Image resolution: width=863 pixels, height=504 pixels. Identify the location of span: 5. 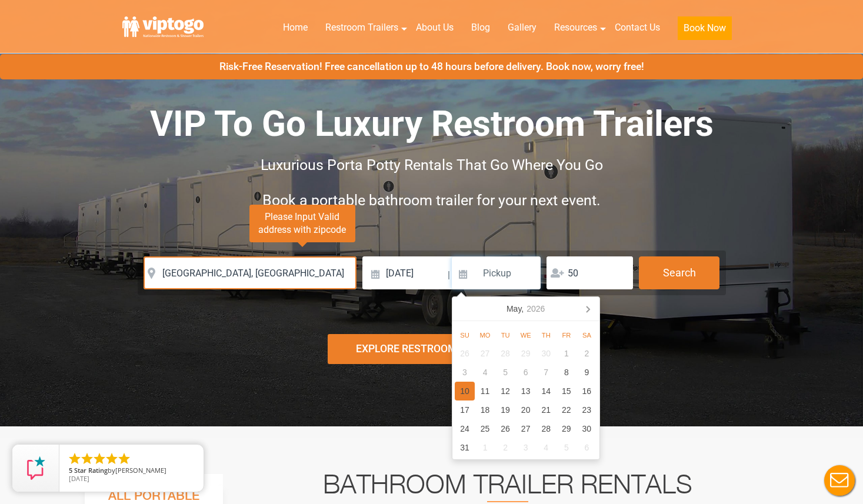
(70, 469).